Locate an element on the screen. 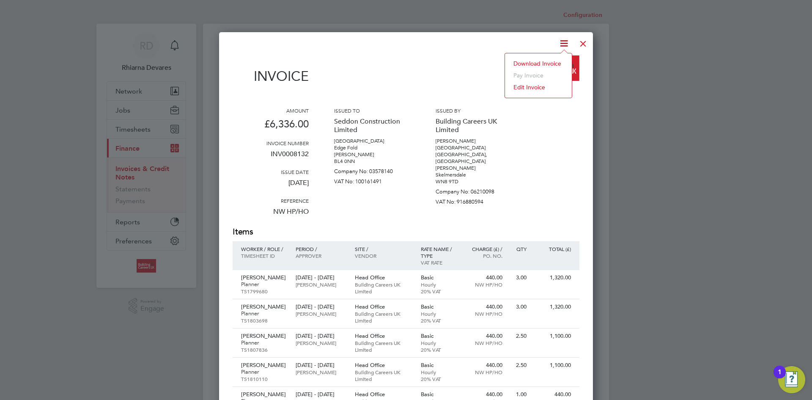 This screenshot has height=400, width=812. p: Worker / Role / is located at coordinates (264, 249).